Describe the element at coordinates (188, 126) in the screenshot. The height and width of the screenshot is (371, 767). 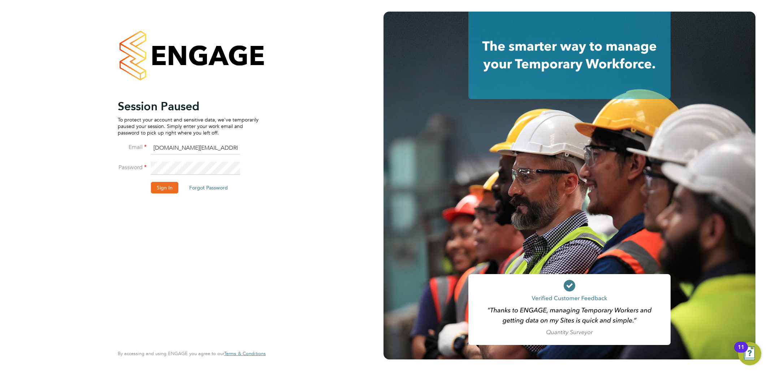
I see `p: To protect your account and sensitive data, we've temporarily paused your session. Simply enter y...` at that location.